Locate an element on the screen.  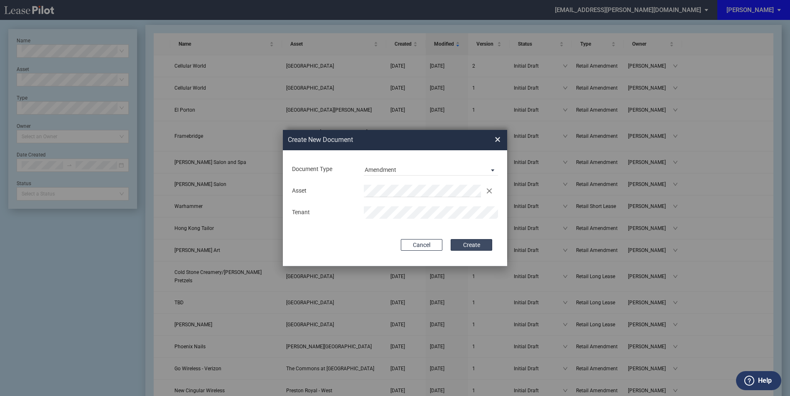
label: Help is located at coordinates (764, 381).